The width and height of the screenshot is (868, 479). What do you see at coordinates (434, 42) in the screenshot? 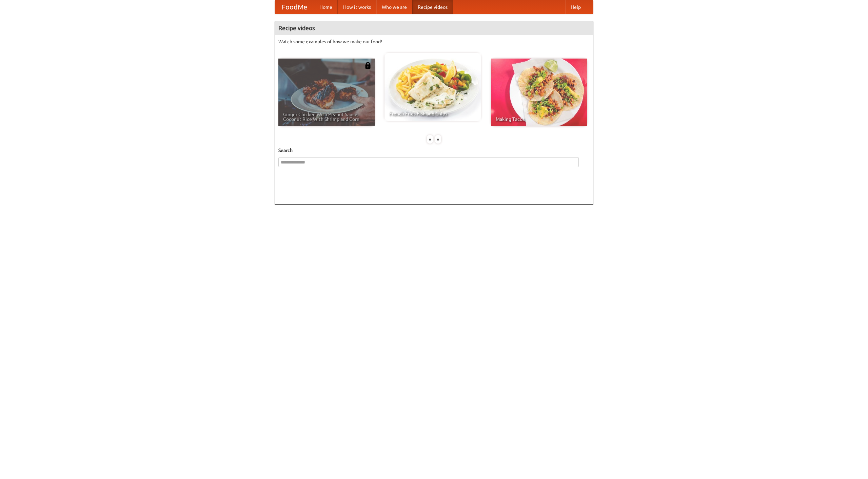
I see `p: Watch some examples of how we make our food!` at bounding box center [434, 42].